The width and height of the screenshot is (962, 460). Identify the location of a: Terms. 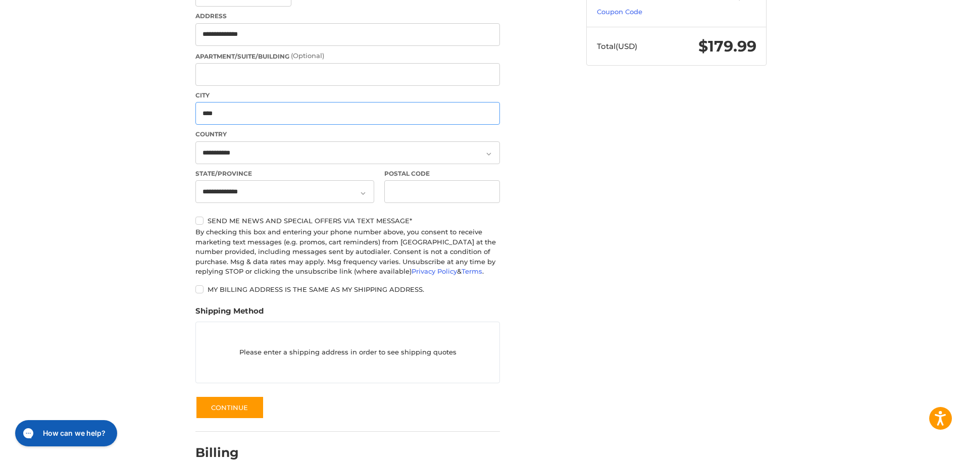
(471, 271).